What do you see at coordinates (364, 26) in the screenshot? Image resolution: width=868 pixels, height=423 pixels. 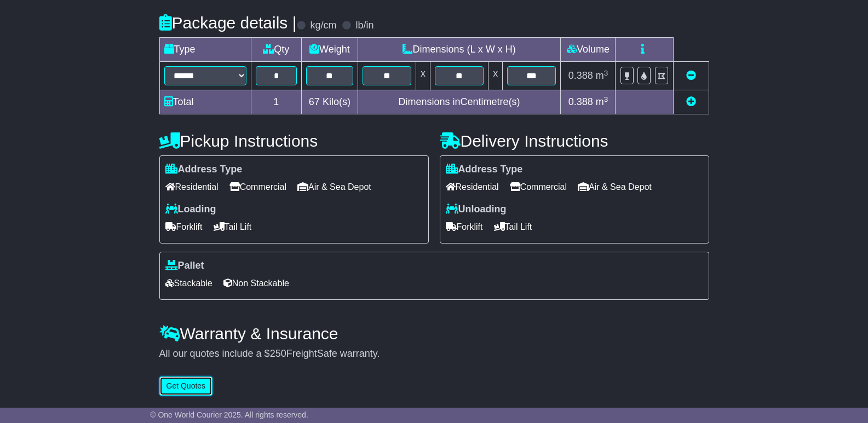 I see `label: lb/in` at bounding box center [364, 26].